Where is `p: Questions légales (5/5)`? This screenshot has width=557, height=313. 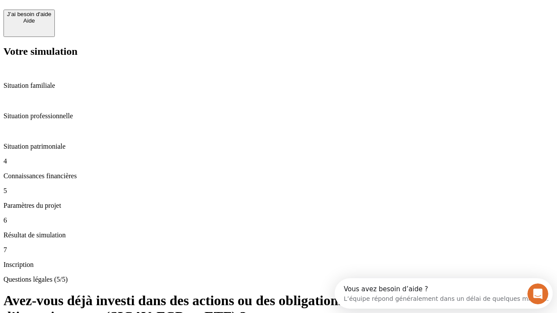 p: Questions légales (5/5) is located at coordinates (278, 280).